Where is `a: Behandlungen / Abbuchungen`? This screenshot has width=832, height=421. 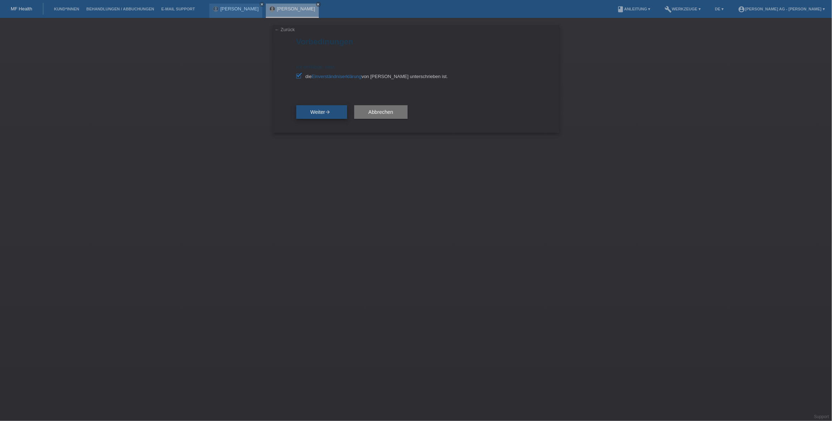 a: Behandlungen / Abbuchungen is located at coordinates (120, 9).